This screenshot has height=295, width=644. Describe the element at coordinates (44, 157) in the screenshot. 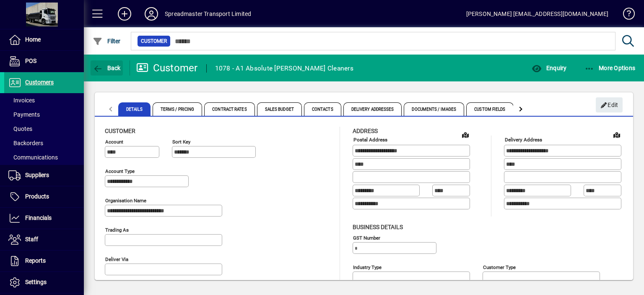

I see `a: Communications` at that location.